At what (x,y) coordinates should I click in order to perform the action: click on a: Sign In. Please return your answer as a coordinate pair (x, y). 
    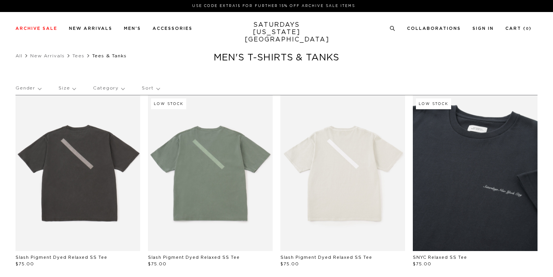
    Looking at the image, I should click on (483, 28).